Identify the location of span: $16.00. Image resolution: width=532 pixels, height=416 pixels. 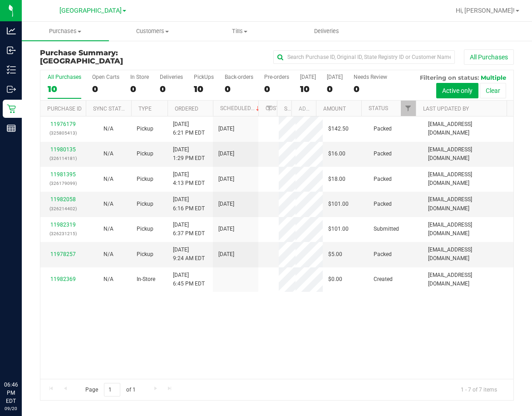
(337, 154).